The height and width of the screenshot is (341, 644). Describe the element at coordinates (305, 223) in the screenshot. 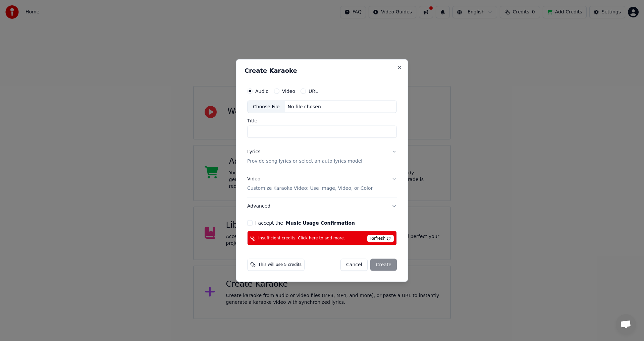

I see `label: I accept the` at that location.